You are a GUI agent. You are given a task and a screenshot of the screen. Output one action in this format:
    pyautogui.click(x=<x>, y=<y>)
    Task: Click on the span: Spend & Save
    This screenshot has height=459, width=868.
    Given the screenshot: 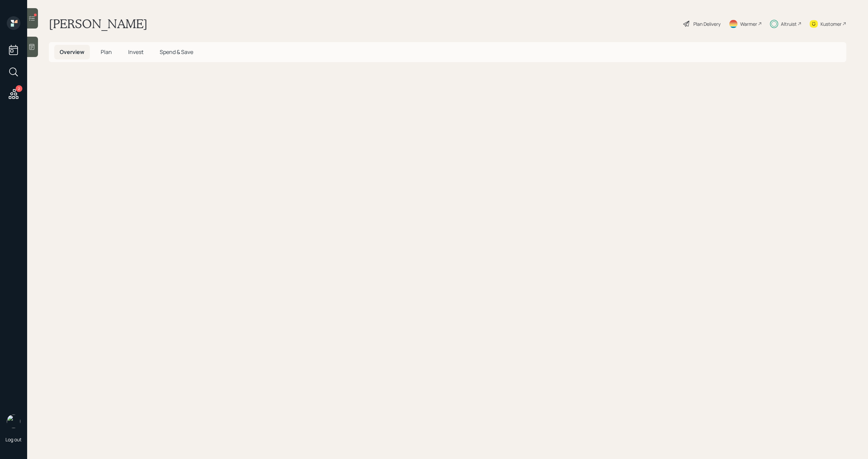 What is the action you would take?
    pyautogui.click(x=176, y=52)
    